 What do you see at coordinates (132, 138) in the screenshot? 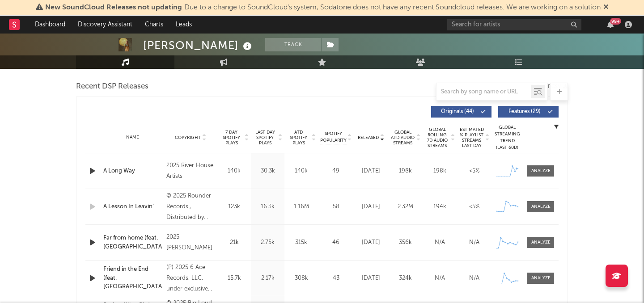
I see `div: Name` at bounding box center [132, 138].